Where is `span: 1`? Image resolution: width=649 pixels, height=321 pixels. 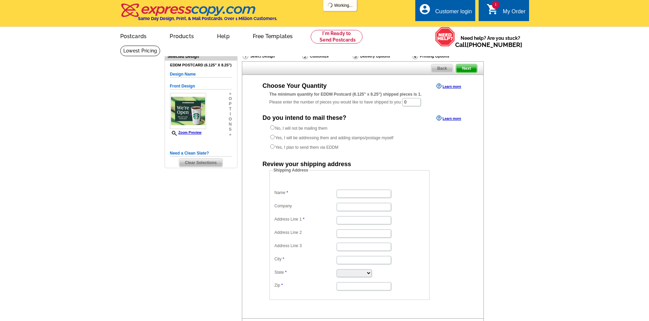 span: 1 is located at coordinates (496, 5).